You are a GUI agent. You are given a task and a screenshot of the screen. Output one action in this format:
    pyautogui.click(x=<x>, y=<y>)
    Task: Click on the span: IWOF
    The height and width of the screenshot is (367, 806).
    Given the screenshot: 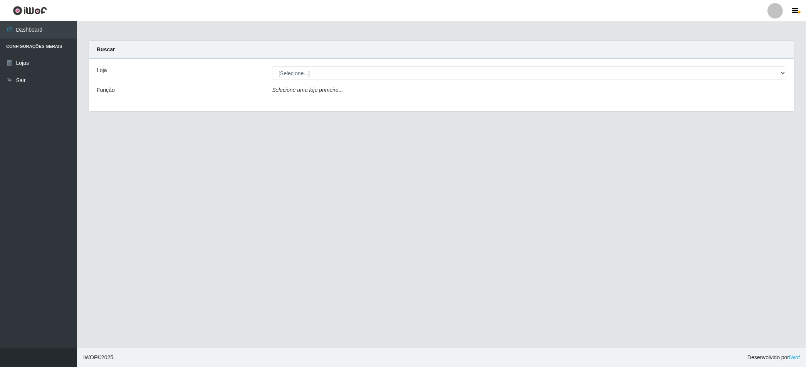 What is the action you would take?
    pyautogui.click(x=90, y=357)
    